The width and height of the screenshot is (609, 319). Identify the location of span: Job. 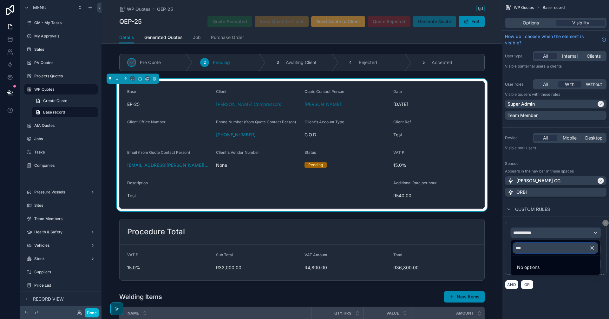
(197, 37).